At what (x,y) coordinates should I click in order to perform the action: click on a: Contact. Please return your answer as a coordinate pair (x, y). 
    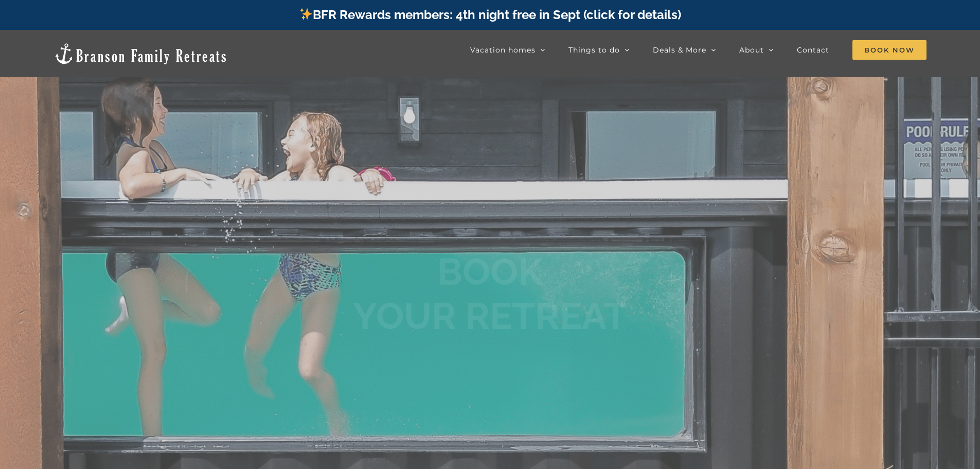
    Looking at the image, I should click on (812, 50).